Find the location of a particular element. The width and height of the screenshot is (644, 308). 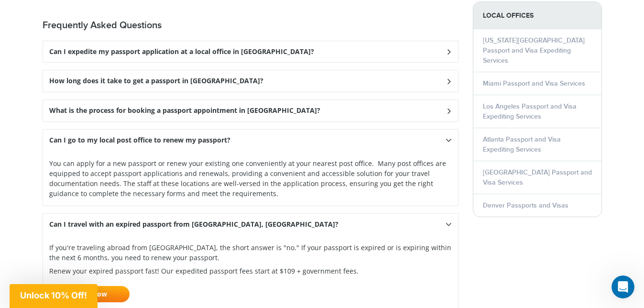

h2: Frequently Asked Questions is located at coordinates (250, 25).